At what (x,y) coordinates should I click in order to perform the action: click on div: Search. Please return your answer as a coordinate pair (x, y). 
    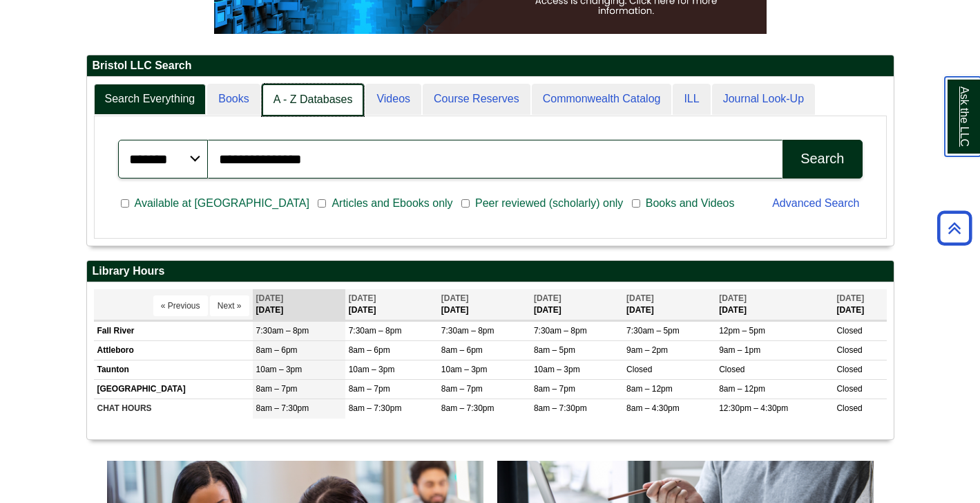
    Looking at the image, I should click on (822, 158).